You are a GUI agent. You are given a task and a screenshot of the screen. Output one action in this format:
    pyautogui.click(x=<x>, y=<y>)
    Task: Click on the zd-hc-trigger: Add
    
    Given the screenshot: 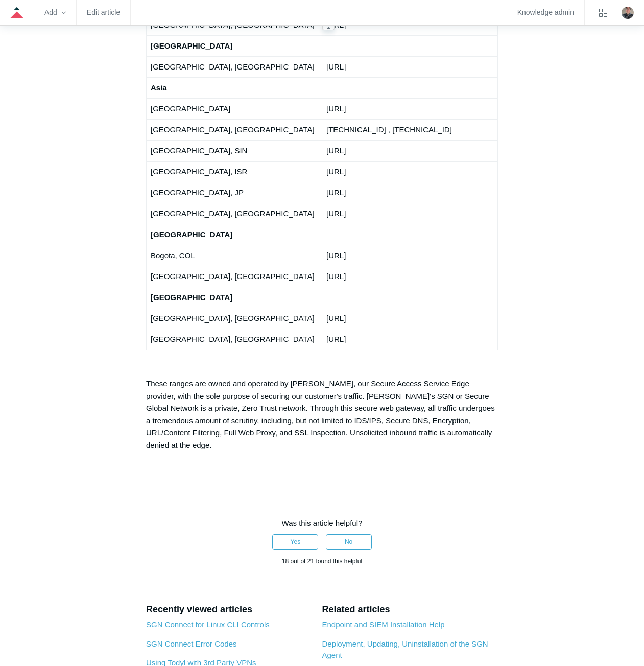 What is the action you would take?
    pyautogui.click(x=55, y=12)
    